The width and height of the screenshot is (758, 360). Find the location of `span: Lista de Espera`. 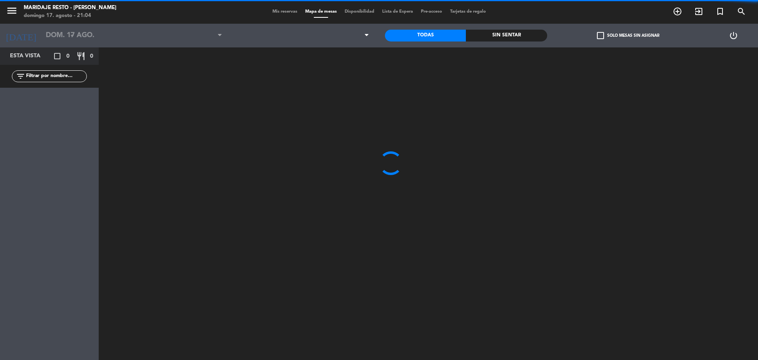

span: Lista de Espera is located at coordinates (397, 11).